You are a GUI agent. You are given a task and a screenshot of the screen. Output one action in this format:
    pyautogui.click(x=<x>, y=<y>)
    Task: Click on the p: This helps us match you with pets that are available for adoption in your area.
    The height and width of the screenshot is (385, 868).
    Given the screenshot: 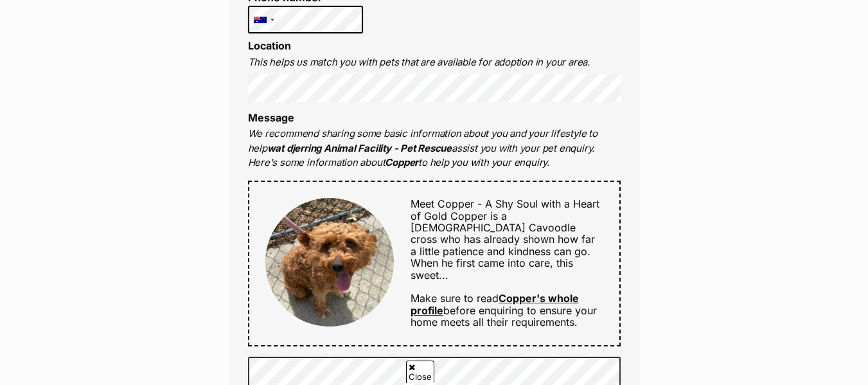 What is the action you would take?
    pyautogui.click(x=435, y=62)
    